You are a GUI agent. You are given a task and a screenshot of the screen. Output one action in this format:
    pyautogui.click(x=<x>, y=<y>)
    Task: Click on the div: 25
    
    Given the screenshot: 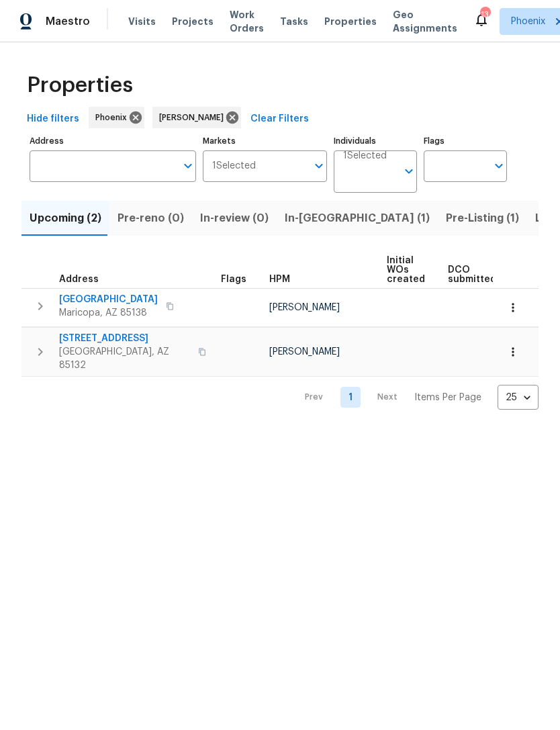 What is the action you would take?
    pyautogui.click(x=518, y=398)
    